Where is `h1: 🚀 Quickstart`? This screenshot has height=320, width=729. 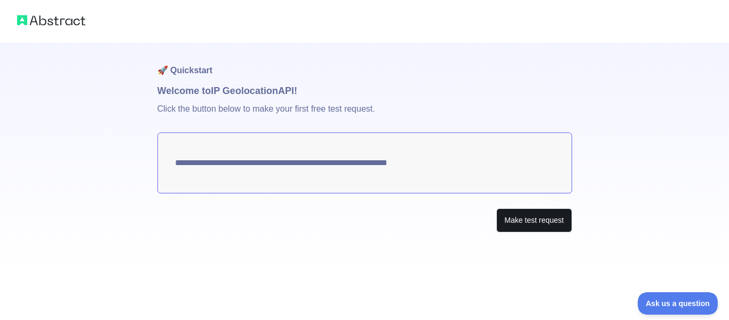 h1: 🚀 Quickstart is located at coordinates (364, 63).